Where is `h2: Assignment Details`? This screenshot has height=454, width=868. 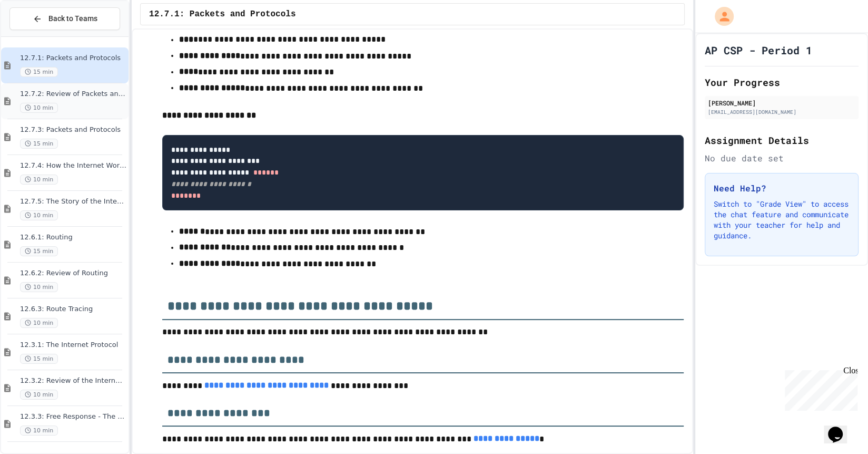 h2: Assignment Details is located at coordinates (782, 140).